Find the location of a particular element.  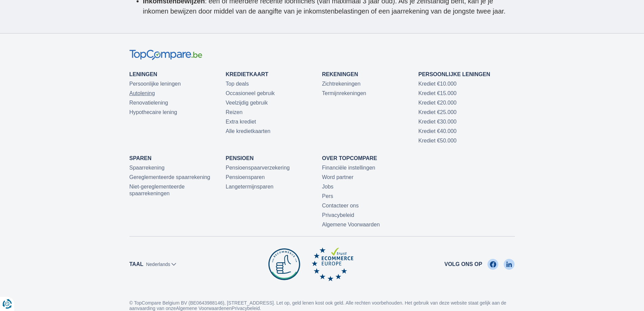

a: Zichtrekeningen is located at coordinates (341, 83).